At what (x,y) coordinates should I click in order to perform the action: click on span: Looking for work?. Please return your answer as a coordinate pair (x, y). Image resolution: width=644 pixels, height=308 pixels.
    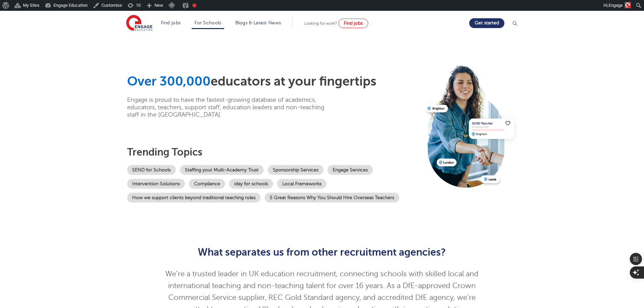
    Looking at the image, I should click on (320, 23).